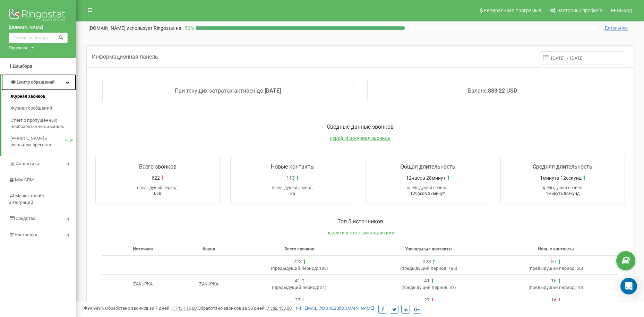 This screenshot has width=644, height=317. What do you see at coordinates (42, 124) in the screenshot?
I see `span: Отчет о пропущенных необработанных звонках` at bounding box center [42, 124].